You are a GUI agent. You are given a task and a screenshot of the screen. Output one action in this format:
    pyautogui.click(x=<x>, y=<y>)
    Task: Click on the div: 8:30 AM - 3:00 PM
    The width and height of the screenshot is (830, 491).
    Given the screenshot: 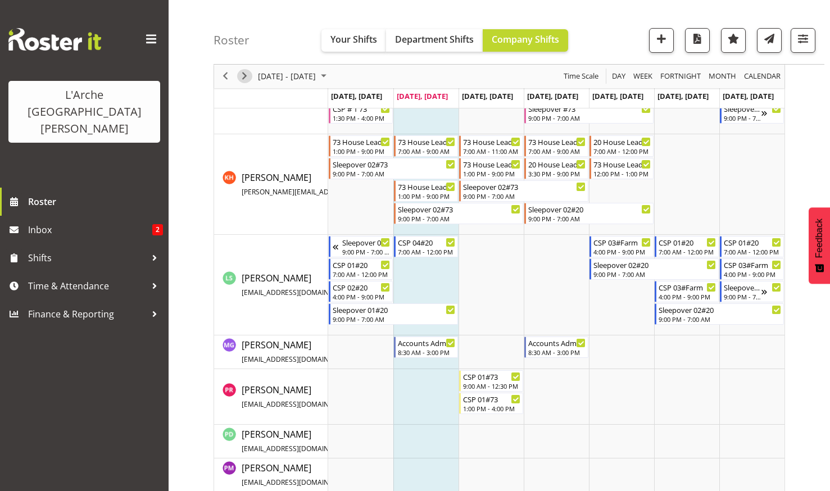 What is the action you would take?
    pyautogui.click(x=557, y=352)
    